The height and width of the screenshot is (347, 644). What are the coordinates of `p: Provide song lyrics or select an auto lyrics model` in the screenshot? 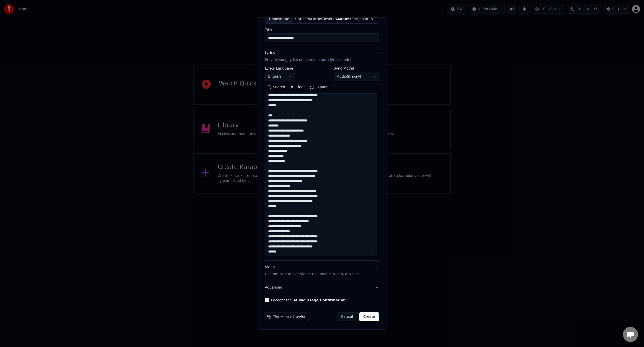 It's located at (308, 60).